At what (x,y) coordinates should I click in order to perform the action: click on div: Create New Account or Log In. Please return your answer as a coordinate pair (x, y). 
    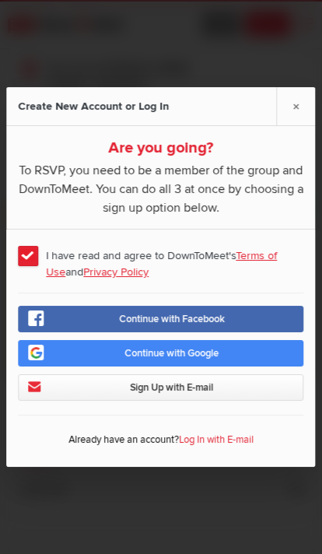
    Looking at the image, I should click on (95, 107).